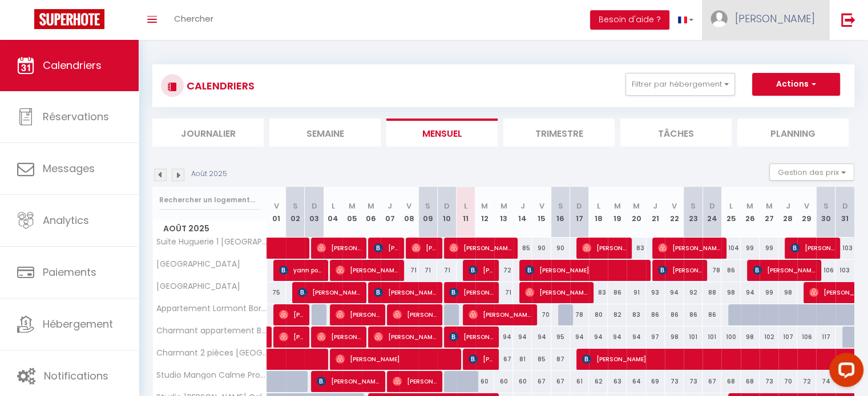 The width and height of the screenshot is (868, 396). I want to click on div: 75, so click(276, 292).